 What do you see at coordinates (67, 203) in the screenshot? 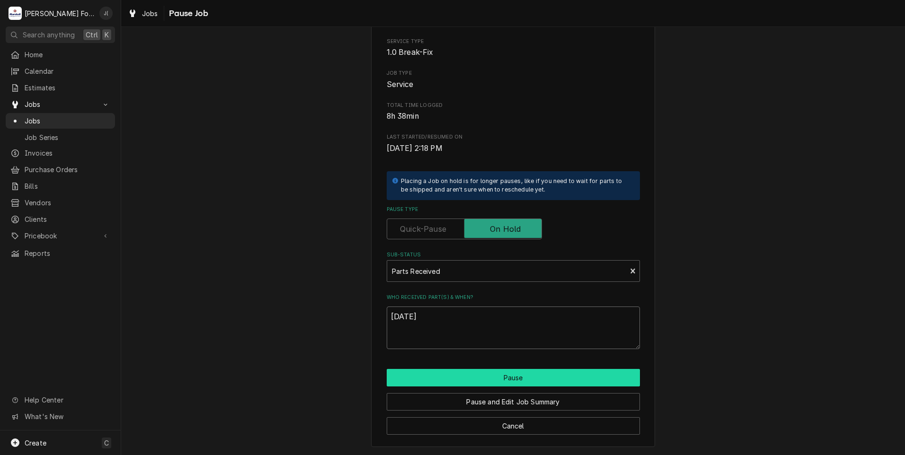
I see `span: Vendors` at bounding box center [67, 203].